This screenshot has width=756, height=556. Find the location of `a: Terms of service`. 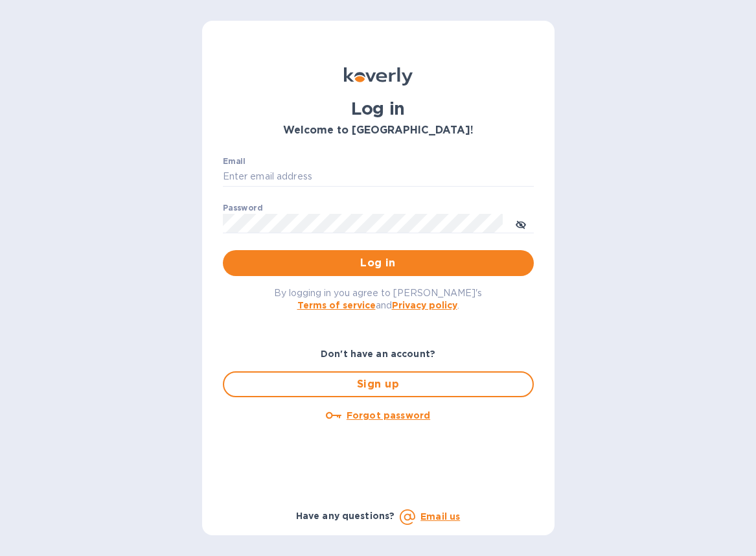

a: Terms of service is located at coordinates (336, 305).